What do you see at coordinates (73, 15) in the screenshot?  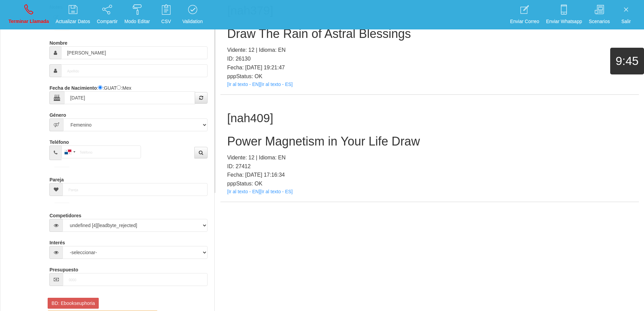 I see `a: Actualizar Datos` at bounding box center [73, 15].